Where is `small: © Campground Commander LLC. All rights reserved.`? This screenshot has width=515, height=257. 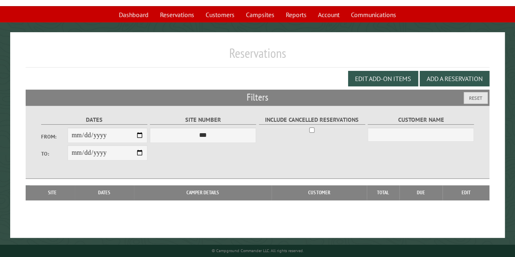 small: © Campground Commander LLC. All rights reserved. is located at coordinates (257, 251).